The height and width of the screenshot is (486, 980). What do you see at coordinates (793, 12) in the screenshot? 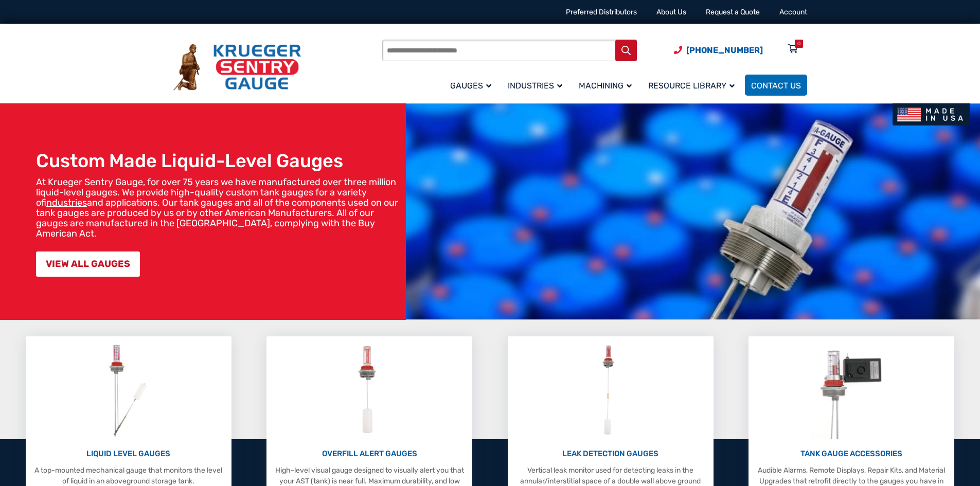
I see `a: Account` at bounding box center [793, 12].